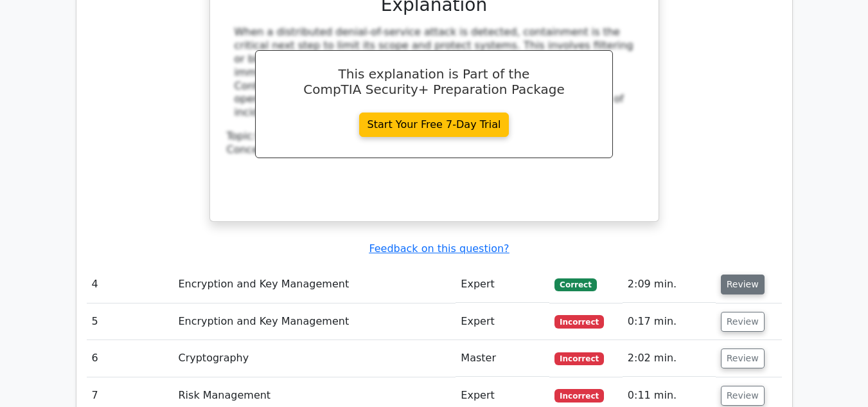 The width and height of the screenshot is (868, 407). What do you see at coordinates (439, 248) in the screenshot?
I see `a: Feedback on this question?` at bounding box center [439, 248].